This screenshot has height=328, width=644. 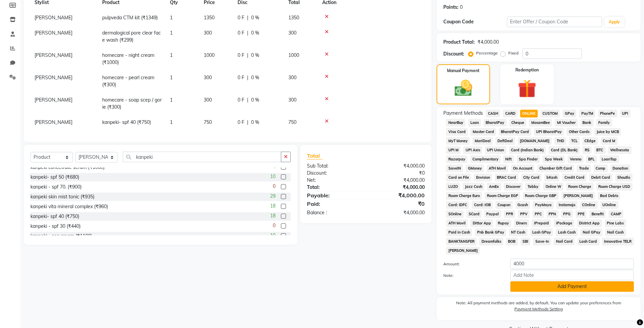 I want to click on span: iPackage, so click(x=564, y=223).